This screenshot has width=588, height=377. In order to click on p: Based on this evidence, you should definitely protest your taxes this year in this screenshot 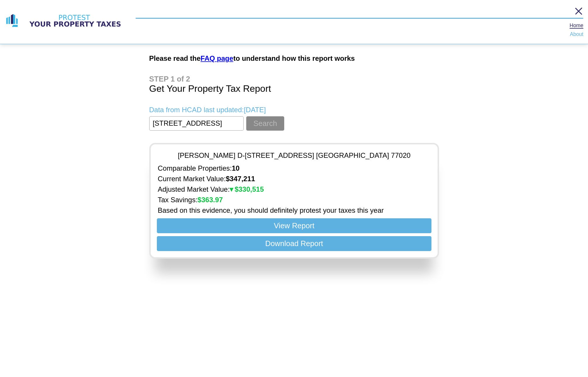, I will do `click(294, 210)`.